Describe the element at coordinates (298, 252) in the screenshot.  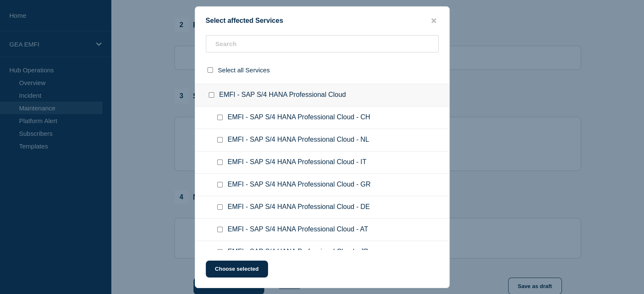
I see `span: EMFI - SAP S/4 HANA Professional Cloud - JP` at that location.